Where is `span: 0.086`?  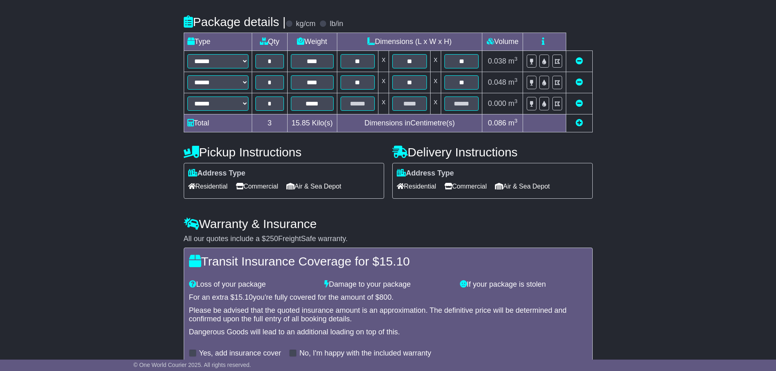
span: 0.086 is located at coordinates (497, 123).